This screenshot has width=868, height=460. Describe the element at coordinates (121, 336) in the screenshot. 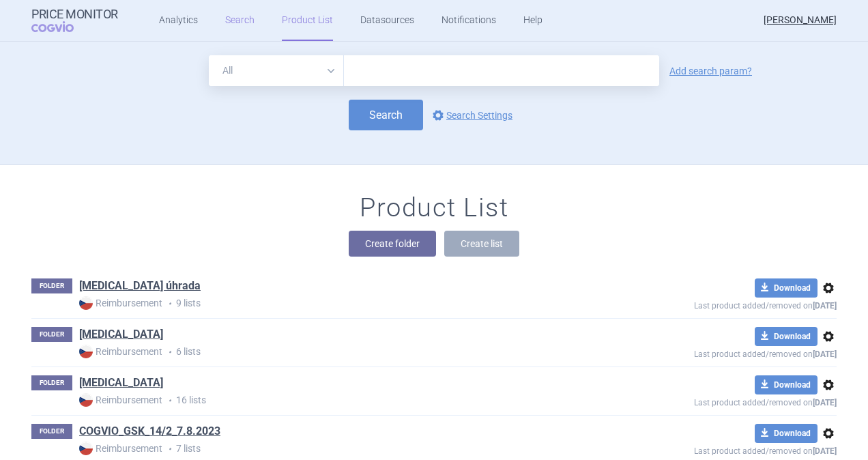

I see `h1: Avodart` at that location.